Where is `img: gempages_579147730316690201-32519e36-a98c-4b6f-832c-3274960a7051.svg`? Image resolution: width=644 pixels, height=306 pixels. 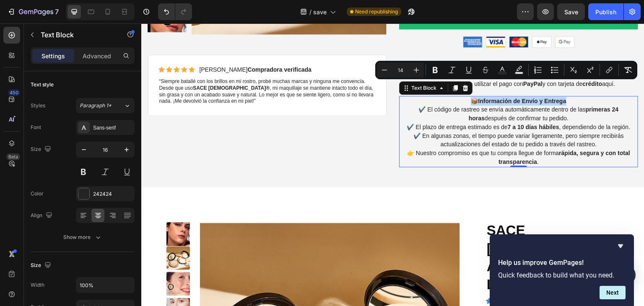 img: gempages_579147730316690201-32519e36-a98c-4b6f-832c-3274960a7051.svg is located at coordinates (331, 19).